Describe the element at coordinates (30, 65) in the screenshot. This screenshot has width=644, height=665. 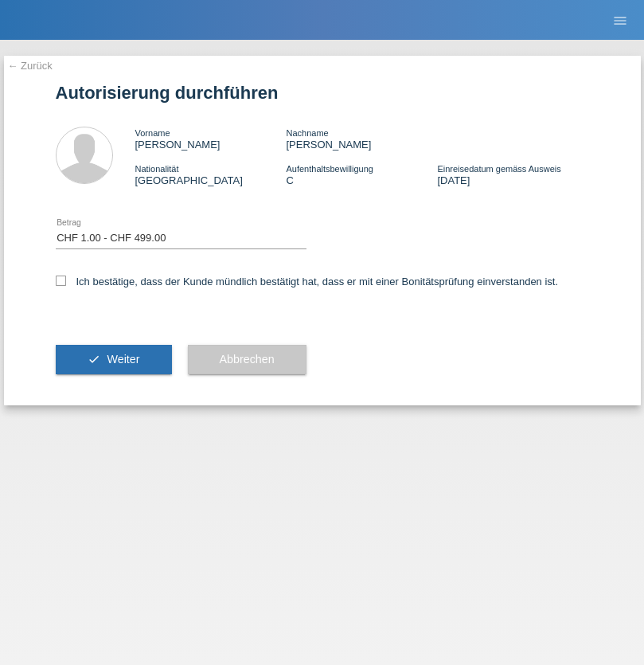
I see `a: ← Zurück` at that location.